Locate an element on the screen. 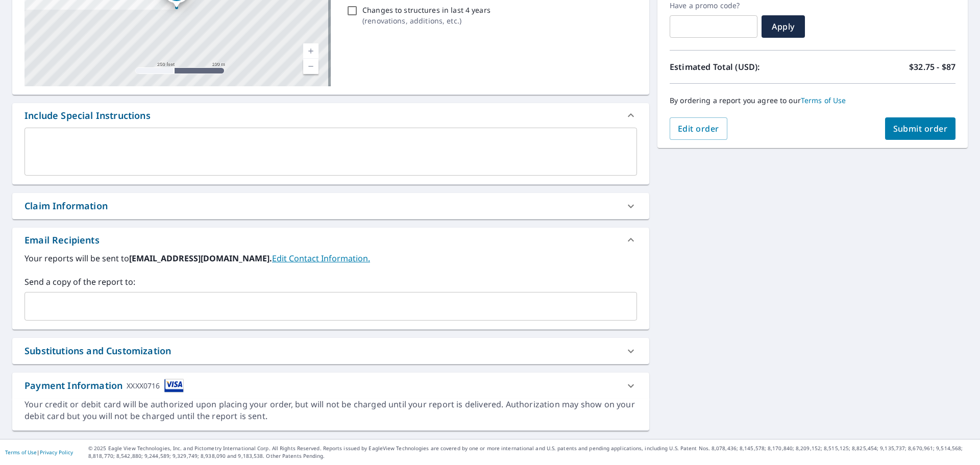  a: EditContactInfo is located at coordinates (321, 258).